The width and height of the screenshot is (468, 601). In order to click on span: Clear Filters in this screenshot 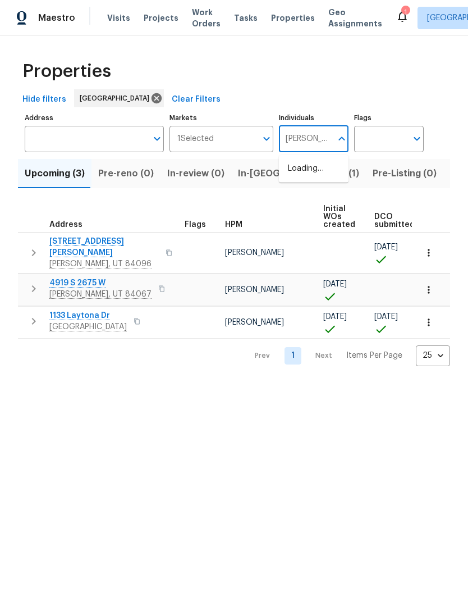, I will do `click(196, 99)`.